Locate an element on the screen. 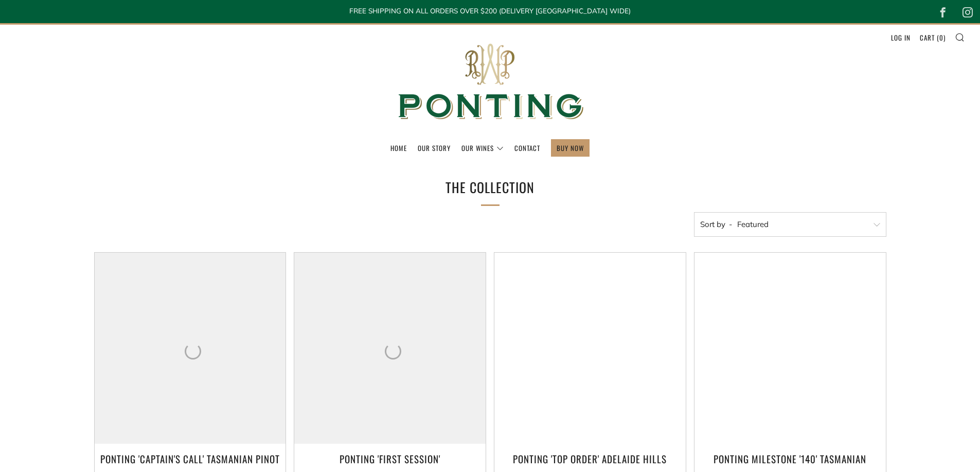 The height and width of the screenshot is (472, 980). a: Cart (0) is located at coordinates (933, 37).